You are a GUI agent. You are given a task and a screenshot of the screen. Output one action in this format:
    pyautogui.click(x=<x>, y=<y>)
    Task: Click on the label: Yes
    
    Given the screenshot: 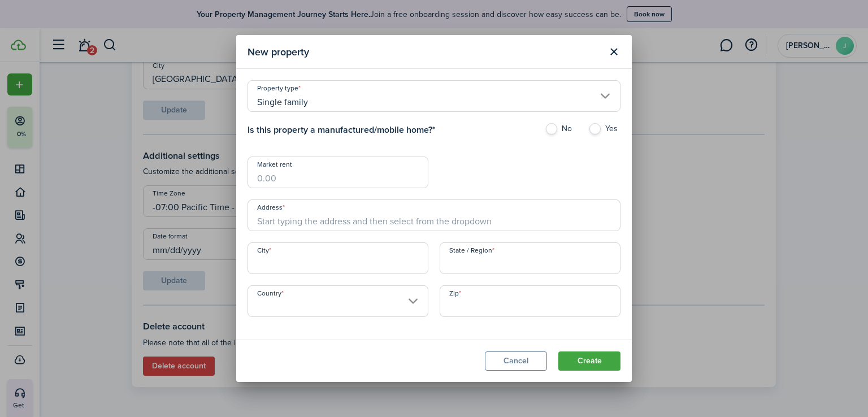 What is the action you would take?
    pyautogui.click(x=604, y=131)
    